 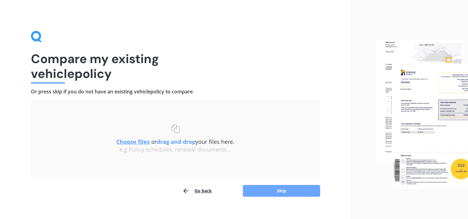 I want to click on span: or your files here., so click(x=175, y=142).